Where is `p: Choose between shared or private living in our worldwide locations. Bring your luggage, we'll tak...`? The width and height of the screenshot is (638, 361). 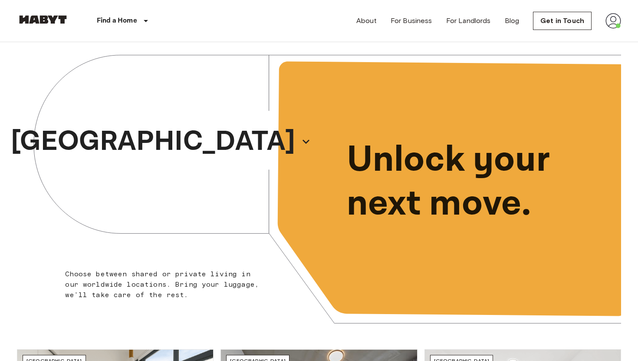
p: Choose between shared or private living in our worldwide locations. Bring your luggage, we'll tak... is located at coordinates (165, 284).